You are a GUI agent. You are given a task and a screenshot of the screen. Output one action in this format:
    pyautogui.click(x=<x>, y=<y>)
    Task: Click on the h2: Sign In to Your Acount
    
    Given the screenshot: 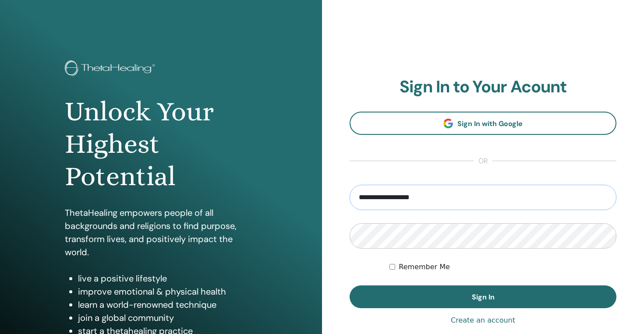 What is the action you would take?
    pyautogui.click(x=483, y=87)
    